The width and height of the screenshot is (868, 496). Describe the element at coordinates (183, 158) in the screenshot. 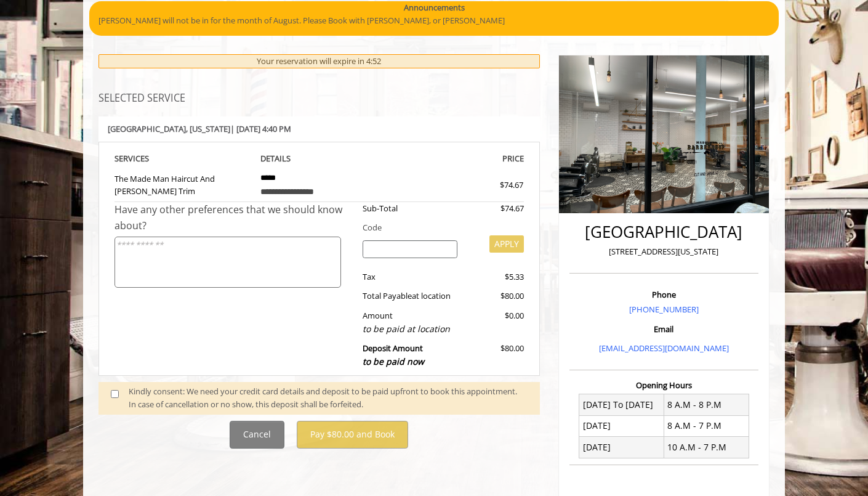

I see `th: SERVICE` at that location.